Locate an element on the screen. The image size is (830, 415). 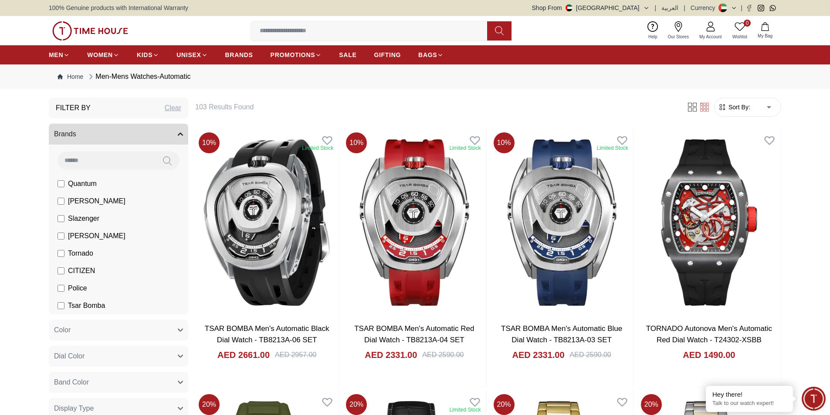
div: AED 2957.00 is located at coordinates (295, 355).